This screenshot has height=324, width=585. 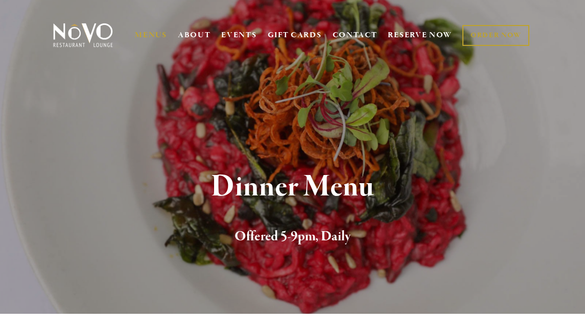 I want to click on a: RESERVE NOW, so click(x=420, y=35).